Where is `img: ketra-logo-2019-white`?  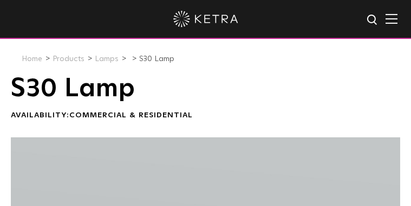 img: ketra-logo-2019-white is located at coordinates (206, 19).